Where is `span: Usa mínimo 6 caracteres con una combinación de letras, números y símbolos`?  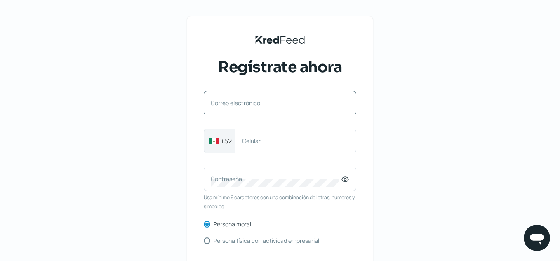 span: Usa mínimo 6 caracteres con una combinación de letras, números y símbolos is located at coordinates (280, 202).